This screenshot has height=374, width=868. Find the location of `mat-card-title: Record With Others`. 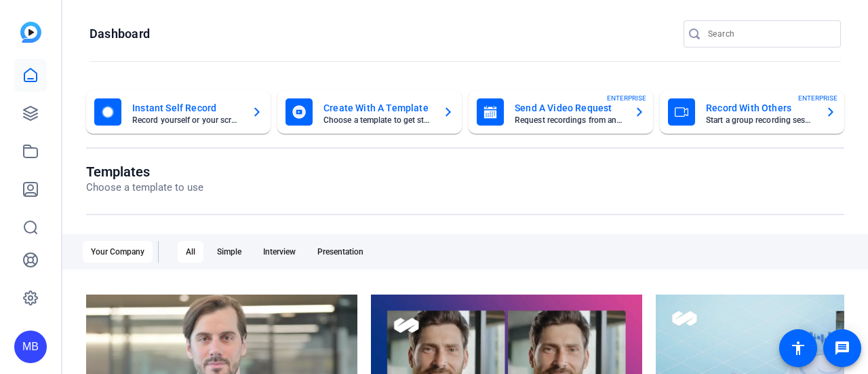

mat-card-title: Record With Others is located at coordinates (760, 108).